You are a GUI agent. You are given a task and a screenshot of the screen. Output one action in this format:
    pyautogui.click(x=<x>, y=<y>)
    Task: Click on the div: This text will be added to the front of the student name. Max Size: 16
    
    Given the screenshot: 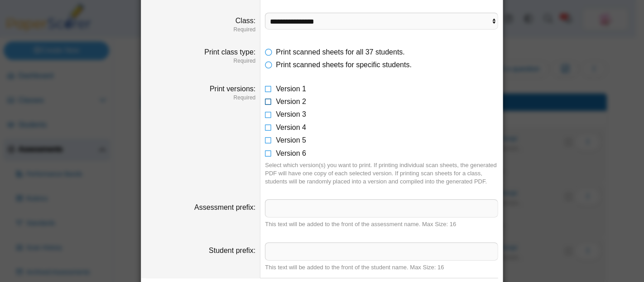 What is the action you would take?
    pyautogui.click(x=382, y=267)
    